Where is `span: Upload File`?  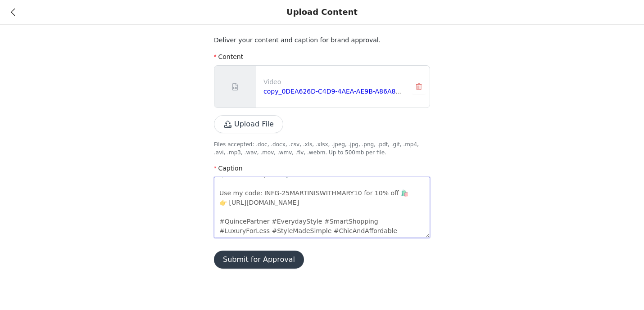 span: Upload File is located at coordinates (249, 125).